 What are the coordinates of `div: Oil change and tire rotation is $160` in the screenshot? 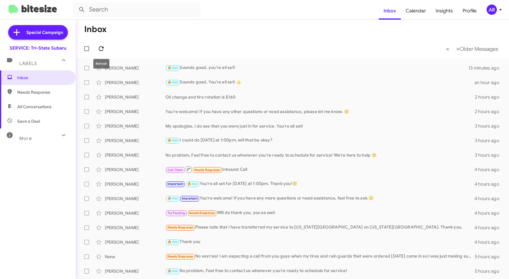 It's located at (320, 97).